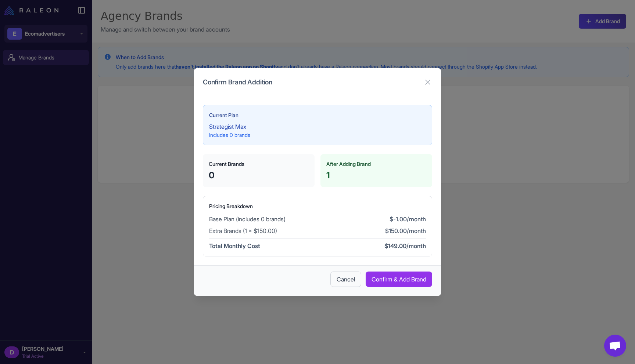  What do you see at coordinates (317, 135) in the screenshot?
I see `p: Includes 0 brands` at bounding box center [317, 135].